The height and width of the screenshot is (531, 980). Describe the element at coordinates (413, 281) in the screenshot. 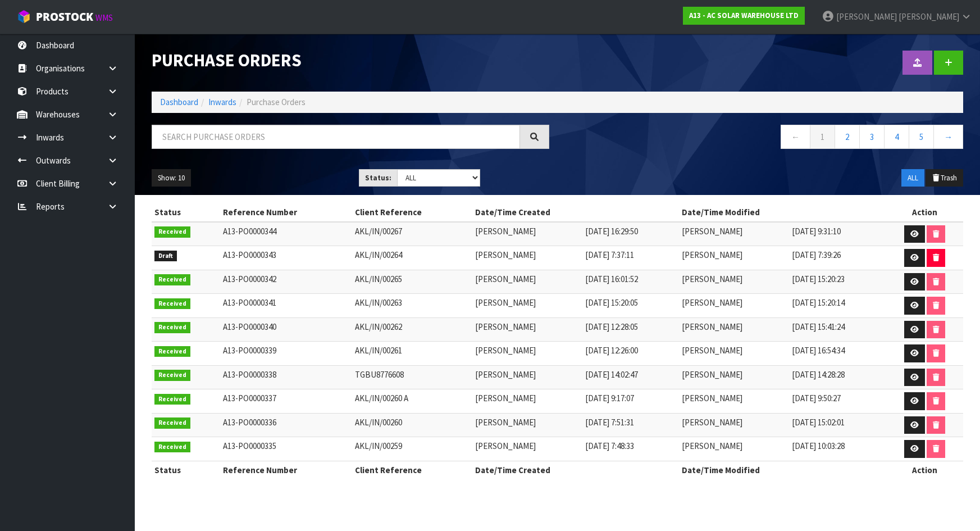

I see `td: AKL/IN/00265` at that location.